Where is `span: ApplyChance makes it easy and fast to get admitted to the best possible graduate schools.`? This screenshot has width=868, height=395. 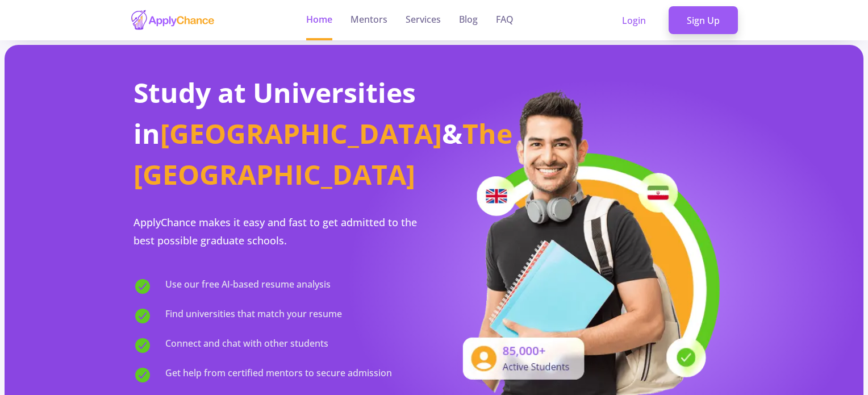
span: ApplyChance makes it easy and fast to get admitted to the best possible graduate schools. is located at coordinates (275, 231).